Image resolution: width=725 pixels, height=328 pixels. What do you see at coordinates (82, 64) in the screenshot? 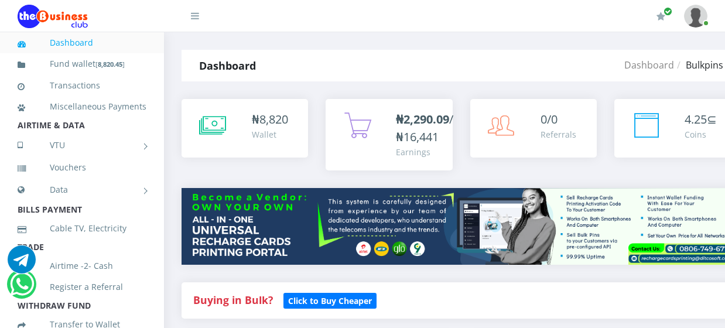
I see `a: Fund wallet[8,820.45]` at bounding box center [82, 64].